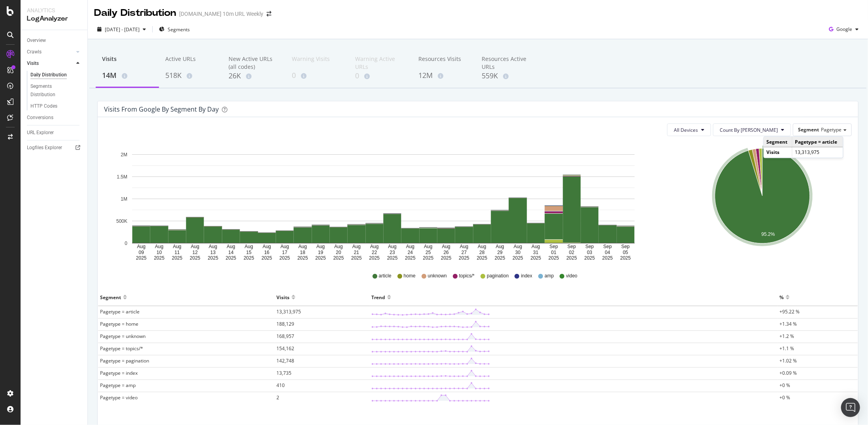 The width and height of the screenshot is (868, 425). Describe the element at coordinates (437, 276) in the screenshot. I see `span: unknown` at that location.